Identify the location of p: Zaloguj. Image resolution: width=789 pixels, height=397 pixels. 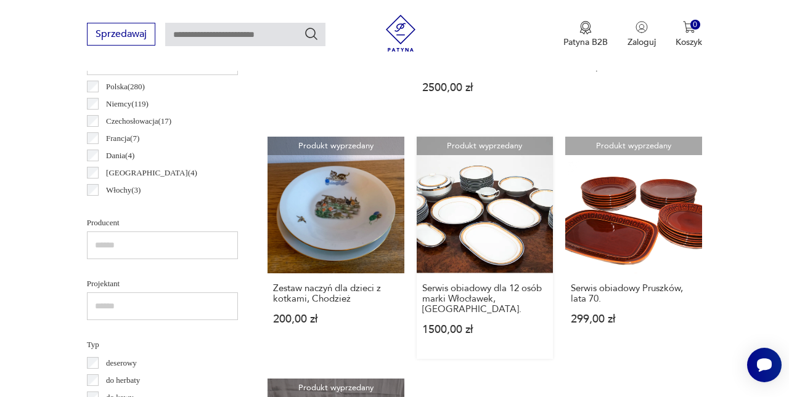
(641, 42).